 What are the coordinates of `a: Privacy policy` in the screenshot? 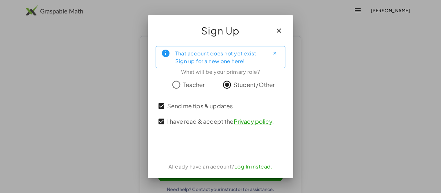 It's located at (253, 121).